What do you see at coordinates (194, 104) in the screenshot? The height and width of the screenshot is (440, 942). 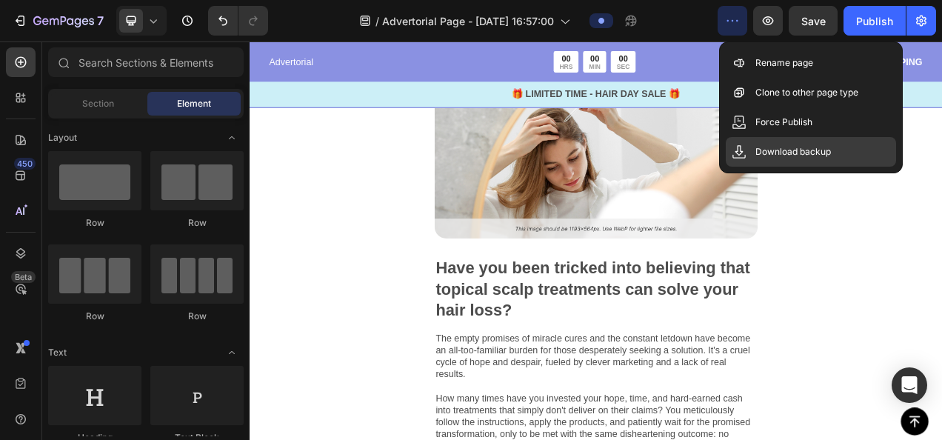 I see `span: Element` at bounding box center [194, 104].